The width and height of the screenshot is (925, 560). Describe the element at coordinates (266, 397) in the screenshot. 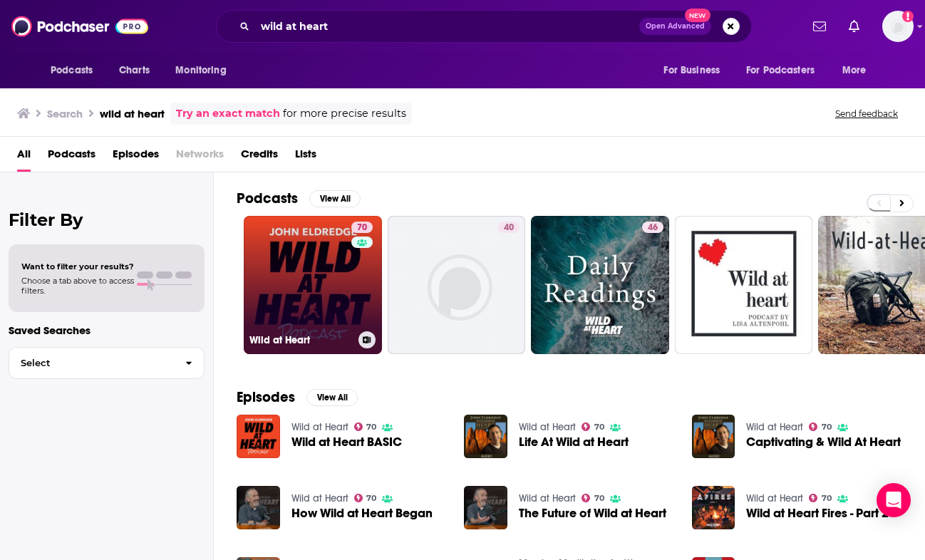

I see `h2: Episodes` at that location.